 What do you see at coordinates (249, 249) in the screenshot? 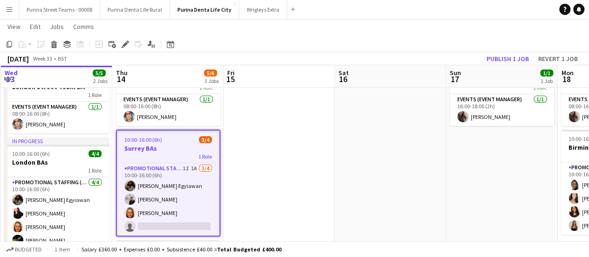
I see `span: Total Budgeted £400.00` at bounding box center [249, 249].